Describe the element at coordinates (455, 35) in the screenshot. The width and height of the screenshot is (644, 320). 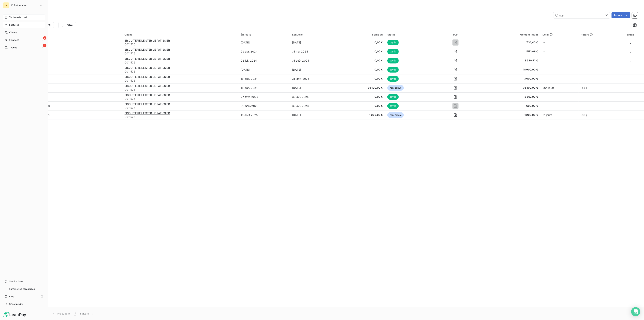
I see `div: PDF` at that location.